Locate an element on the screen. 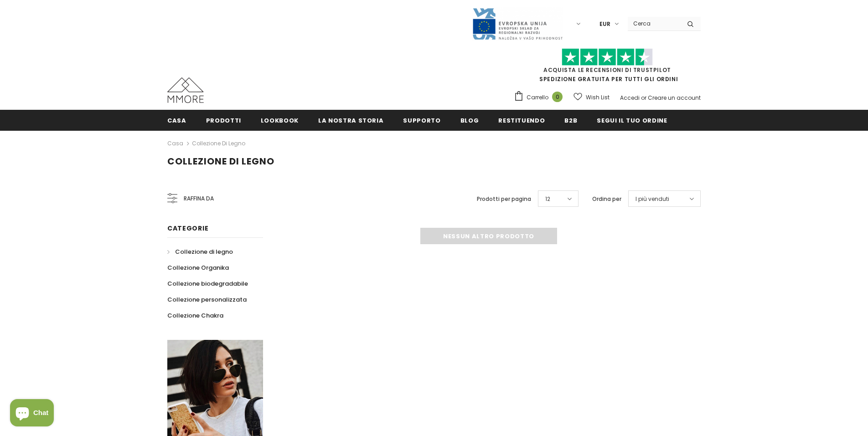 The image size is (868, 436). span: Wish List is located at coordinates (597, 98).